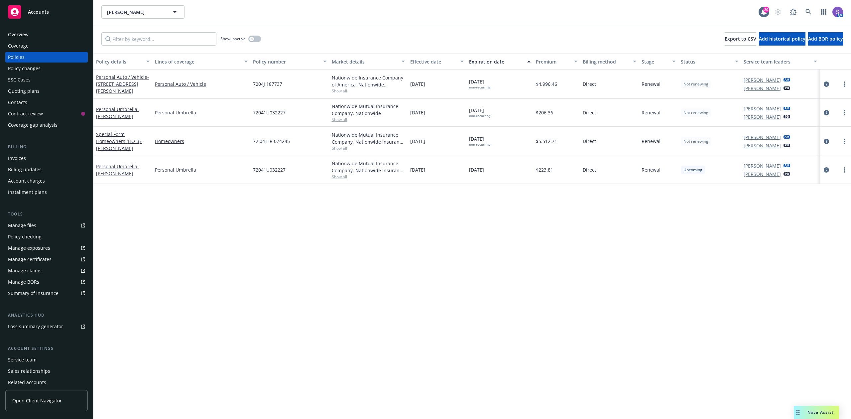 This screenshot has width=851, height=419. What do you see at coordinates (47, 147) in the screenshot?
I see `div: Billing` at bounding box center [47, 147].